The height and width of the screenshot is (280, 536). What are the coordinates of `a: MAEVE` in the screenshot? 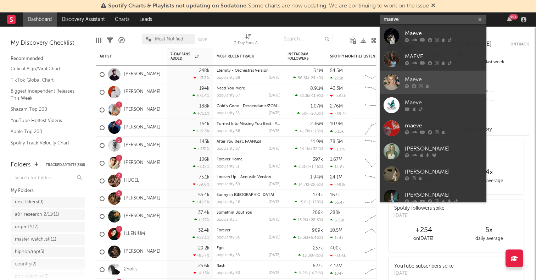 It's located at (433, 59).